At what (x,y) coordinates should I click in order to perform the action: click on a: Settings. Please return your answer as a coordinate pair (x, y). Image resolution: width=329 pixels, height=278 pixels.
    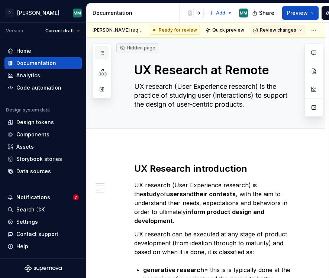
    Looking at the image, I should click on (43, 222).